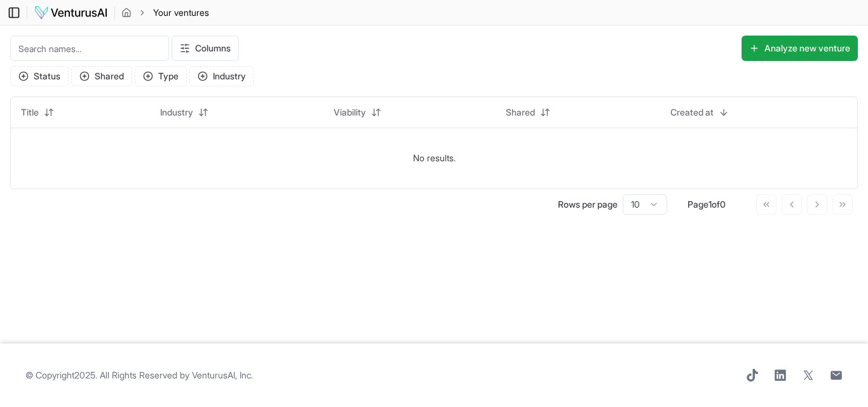 This screenshot has height=407, width=868. I want to click on span: 0, so click(723, 204).